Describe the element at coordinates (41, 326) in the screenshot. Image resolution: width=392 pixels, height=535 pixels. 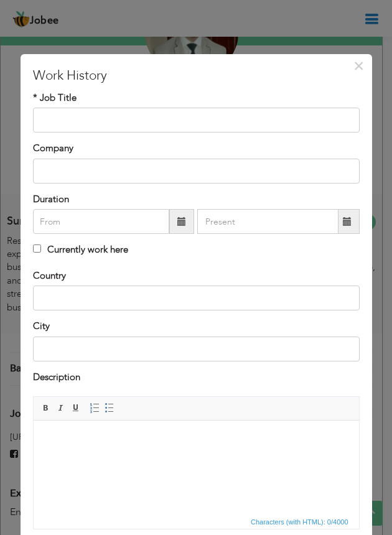
I see `label: City` at that location.